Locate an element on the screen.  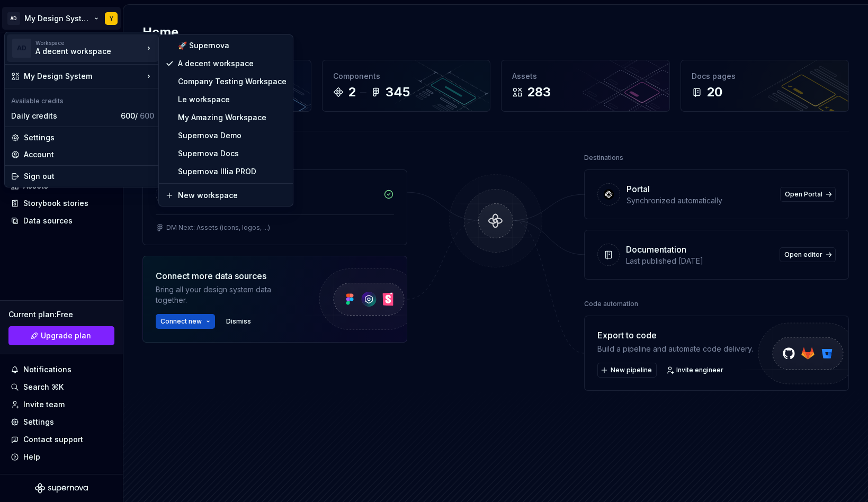
span: 600 is located at coordinates (147, 116).